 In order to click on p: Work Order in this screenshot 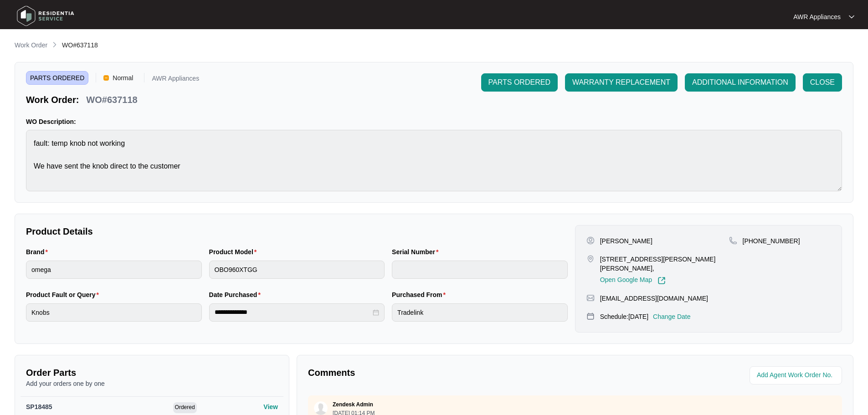, I will do `click(31, 45)`.